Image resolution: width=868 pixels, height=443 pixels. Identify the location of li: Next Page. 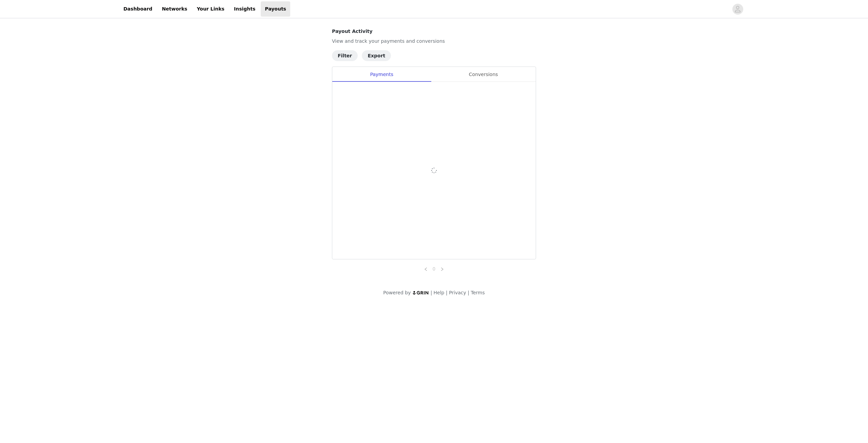
(443, 268).